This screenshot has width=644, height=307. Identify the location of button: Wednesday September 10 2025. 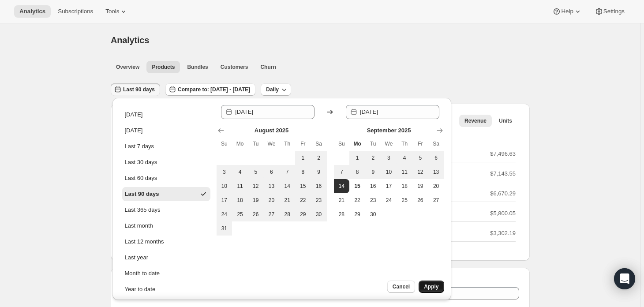
(389, 172).